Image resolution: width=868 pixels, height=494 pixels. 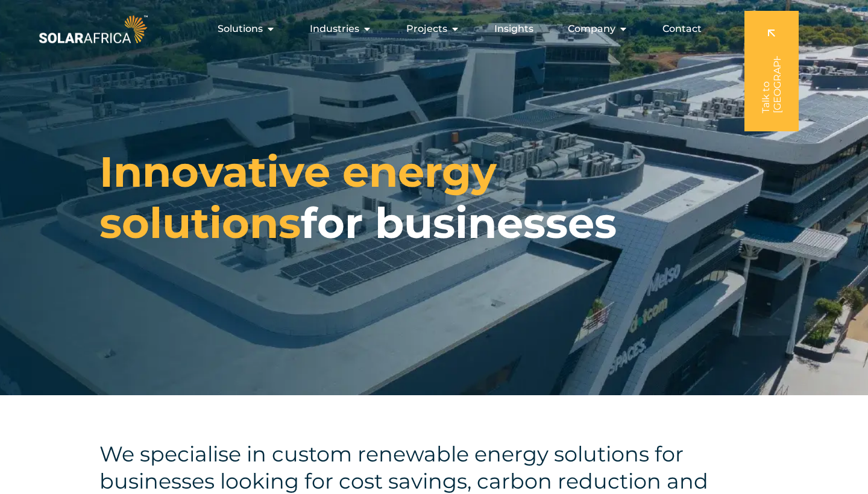 I want to click on a: Contact, so click(x=682, y=29).